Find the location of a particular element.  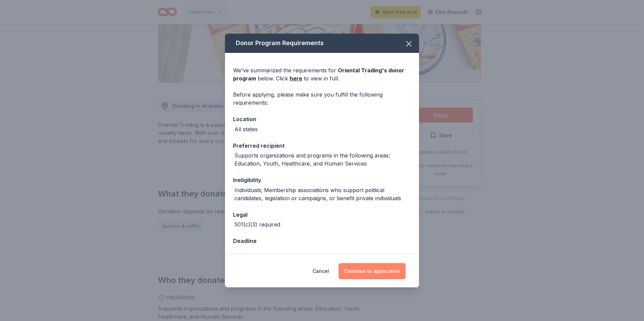

button: Cancel is located at coordinates (321, 272).